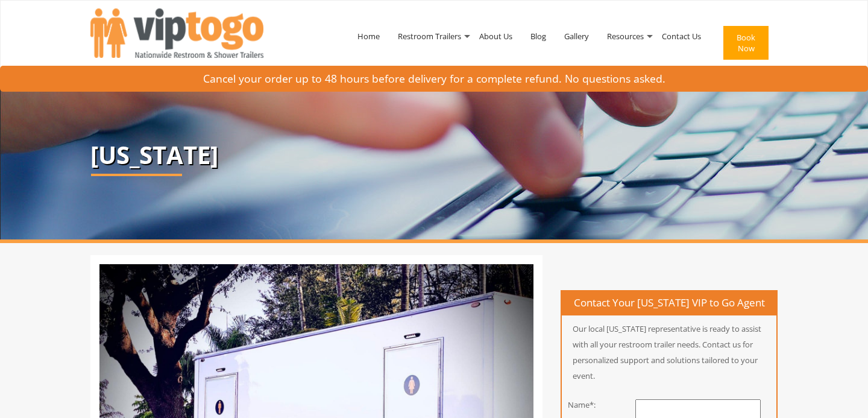  What do you see at coordinates (744, 45) in the screenshot?
I see `a: Book Now` at bounding box center [744, 45].